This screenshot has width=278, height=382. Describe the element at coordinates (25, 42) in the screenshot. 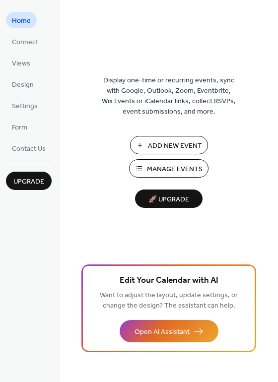

I see `span: Connect` at that location.